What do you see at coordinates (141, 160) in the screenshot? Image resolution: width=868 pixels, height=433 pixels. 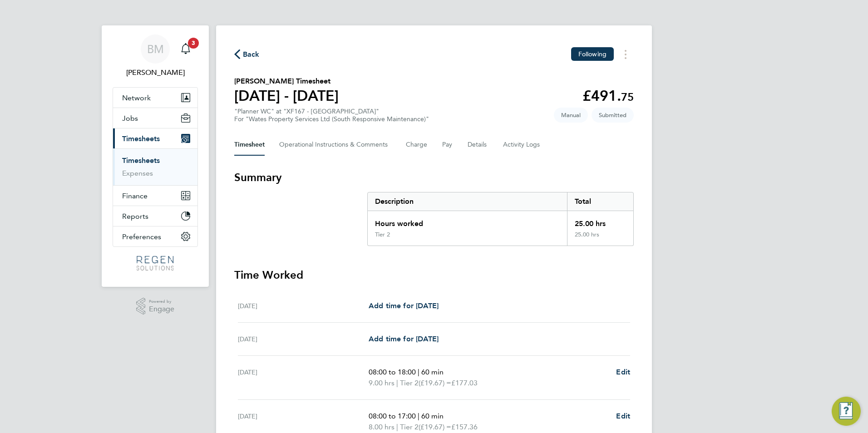 I see `a: Timesheets` at bounding box center [141, 160].